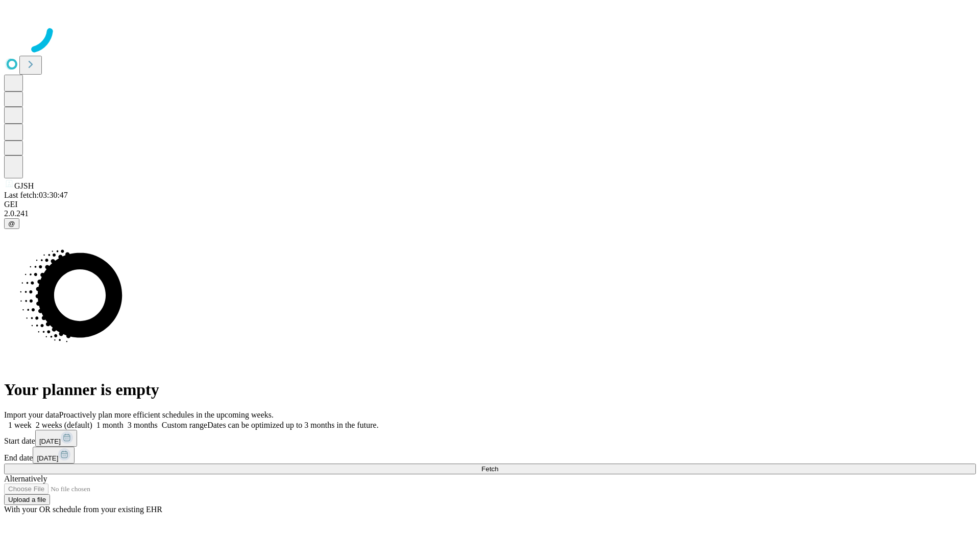  I want to click on span: 3 months, so click(142, 425).